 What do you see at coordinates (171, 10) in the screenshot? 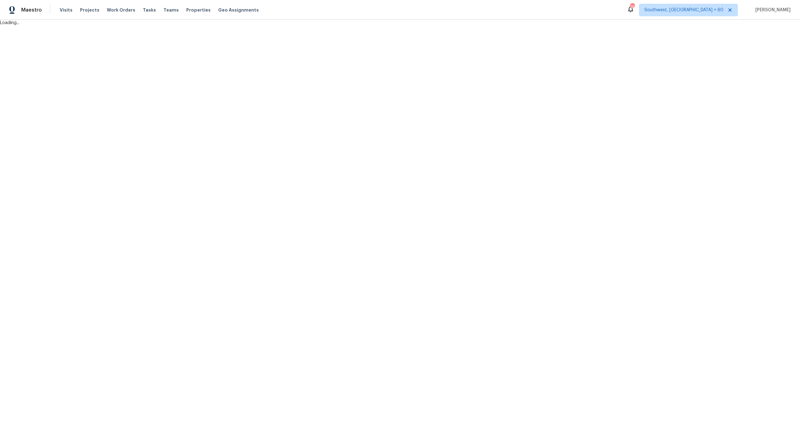
I see `span: Teams` at bounding box center [171, 10].